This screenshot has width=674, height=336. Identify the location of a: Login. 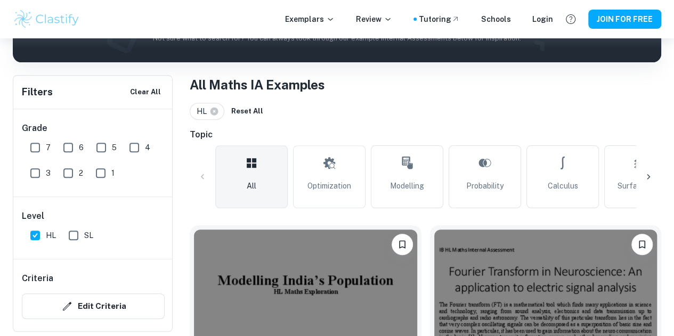
(542, 19).